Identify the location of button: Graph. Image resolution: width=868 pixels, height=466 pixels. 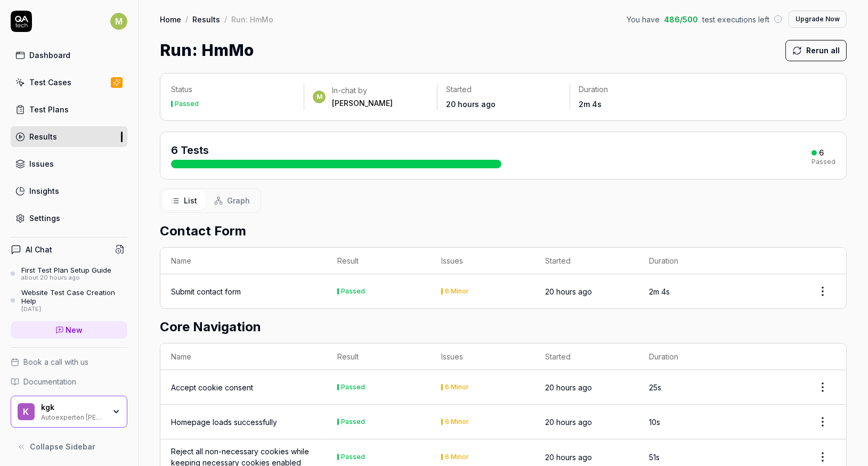
(232, 201).